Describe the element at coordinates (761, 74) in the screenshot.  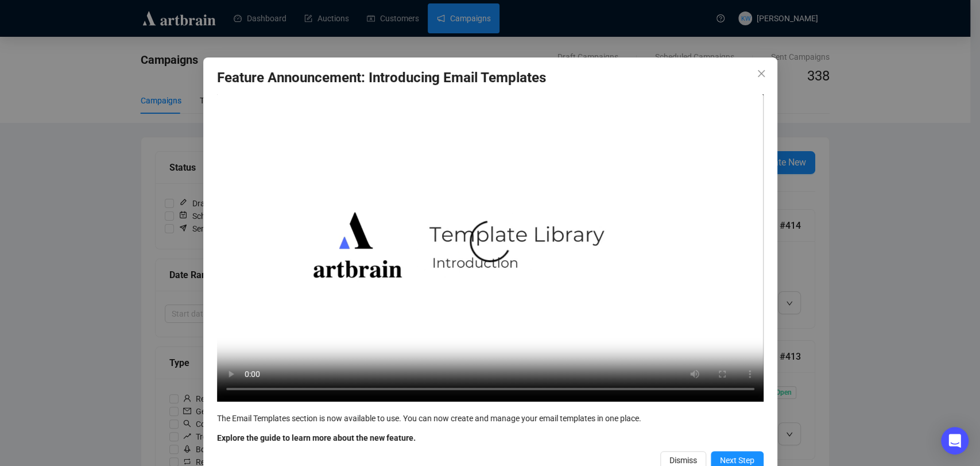
I see `span: close` at that location.